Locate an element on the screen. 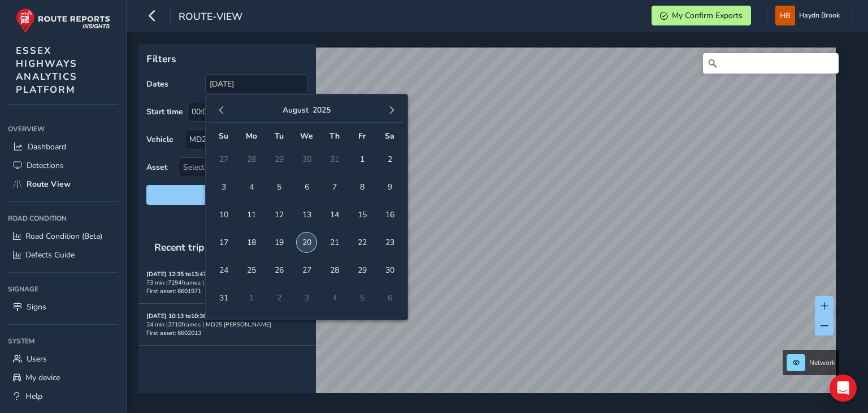 This screenshot has width=868, height=413. div: System is located at coordinates (62, 341).